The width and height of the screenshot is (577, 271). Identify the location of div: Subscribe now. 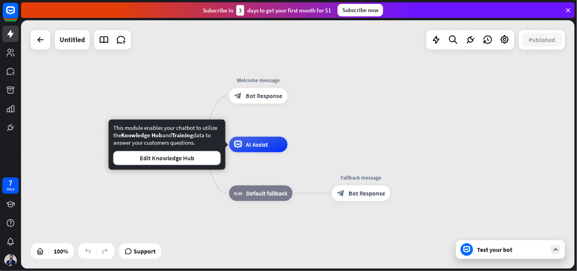
(360, 10).